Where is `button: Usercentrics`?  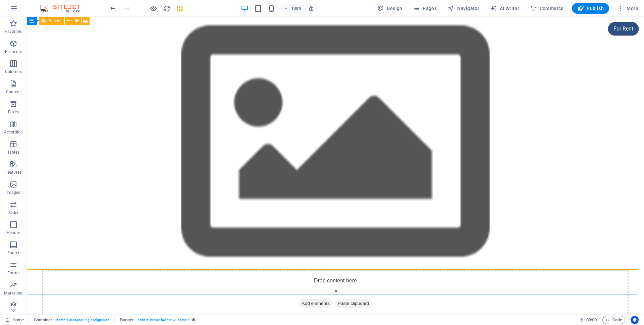 button: Usercentrics is located at coordinates (635, 320).